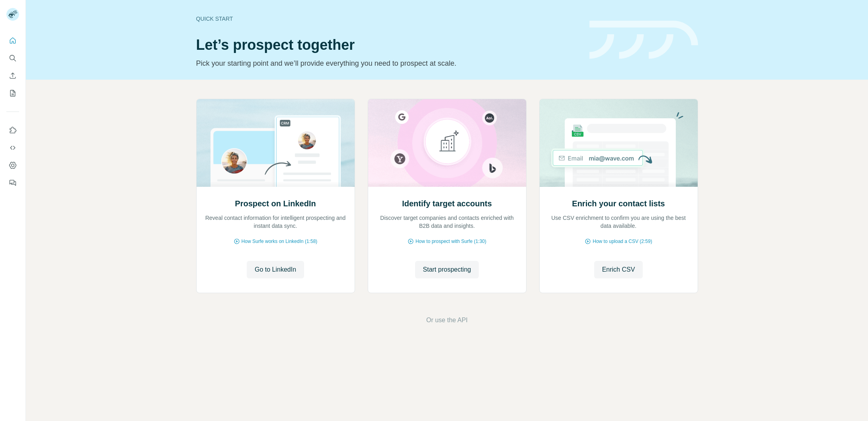 The width and height of the screenshot is (868, 421). Describe the element at coordinates (13, 93) in the screenshot. I see `button: My lists` at that location.